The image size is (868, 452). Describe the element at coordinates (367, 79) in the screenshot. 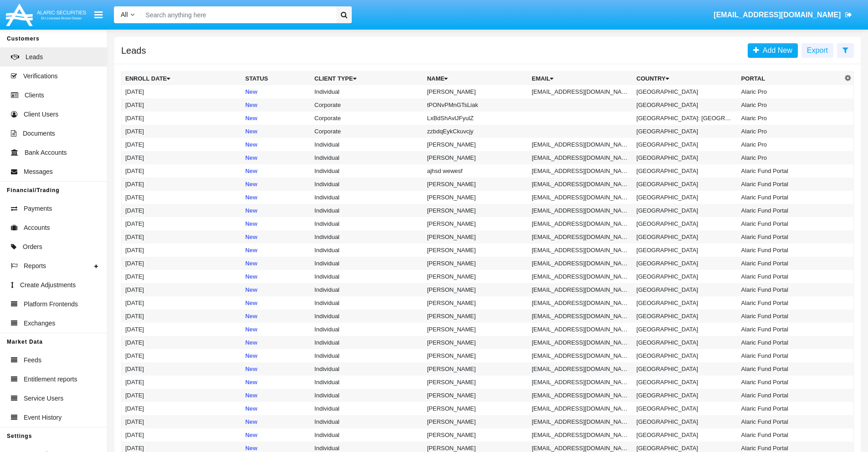

I see `th: Client Type` at that location.